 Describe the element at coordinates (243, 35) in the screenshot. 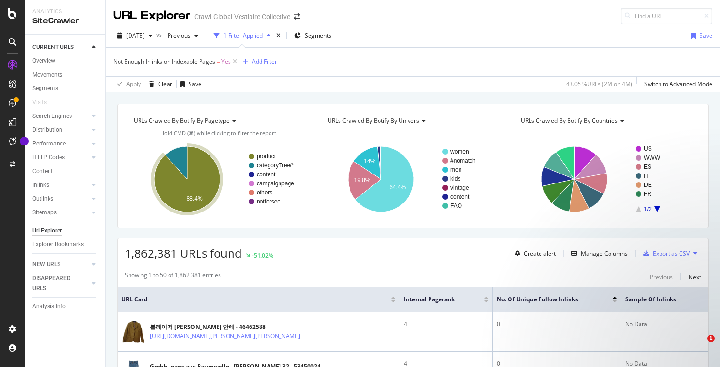

I see `div: 1 Filter Applied` at that location.